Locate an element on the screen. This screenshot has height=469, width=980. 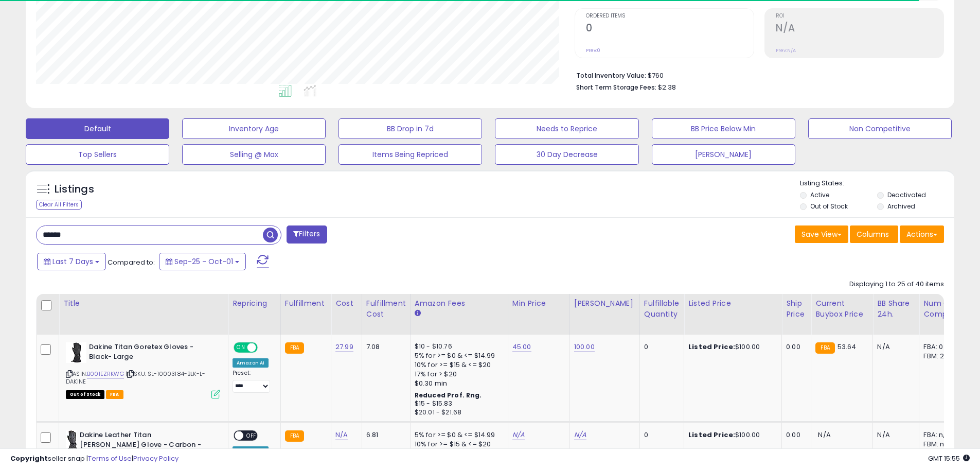
a: B001EZRKWG is located at coordinates (105, 374).